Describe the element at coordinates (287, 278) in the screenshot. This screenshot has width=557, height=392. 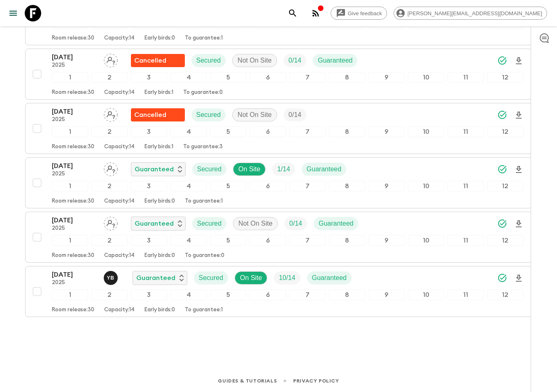
I see `p: 10 / 14` at that location.